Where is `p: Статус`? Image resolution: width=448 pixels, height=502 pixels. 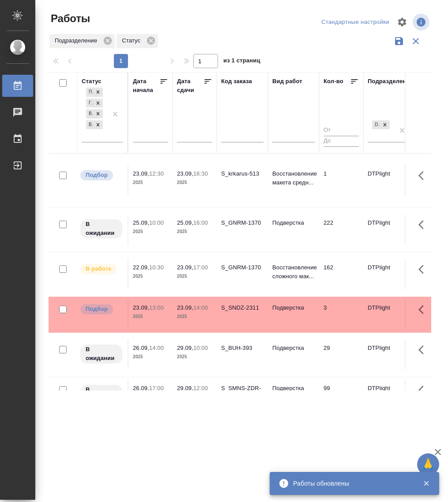
p: Статус is located at coordinates (133, 41).